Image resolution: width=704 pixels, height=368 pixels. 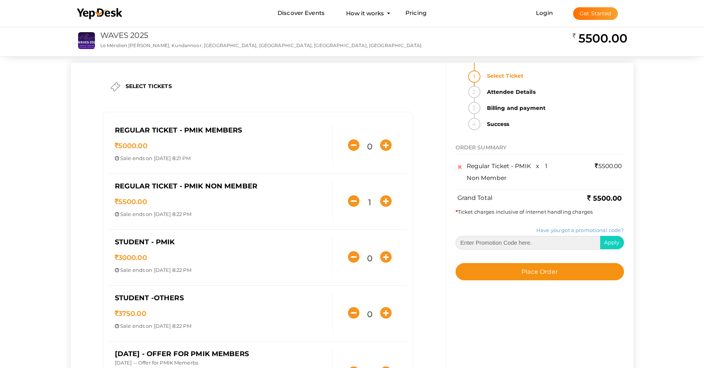 I want to click on a: Have you got a promotional code?, so click(x=580, y=230).